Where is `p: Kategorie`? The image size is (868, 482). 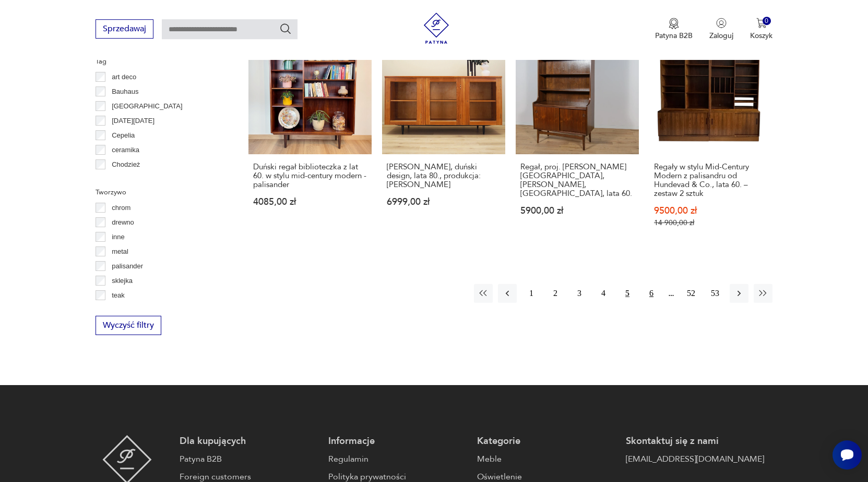 p: Kategorie is located at coordinates (546, 442).